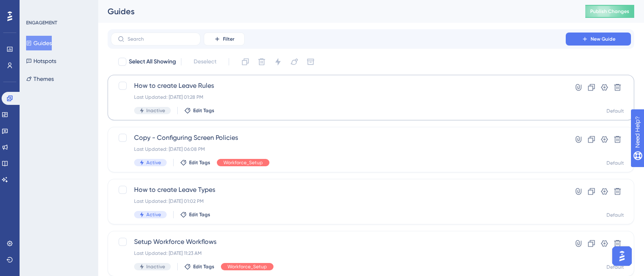  What do you see at coordinates (603, 39) in the screenshot?
I see `span: New Guide` at bounding box center [603, 39].